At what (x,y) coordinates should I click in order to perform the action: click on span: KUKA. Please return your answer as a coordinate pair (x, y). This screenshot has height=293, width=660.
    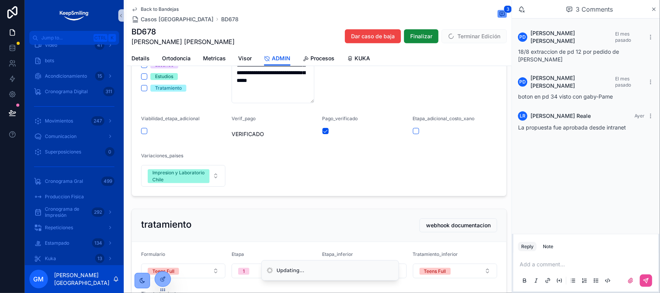
    Looking at the image, I should click on (362, 58).